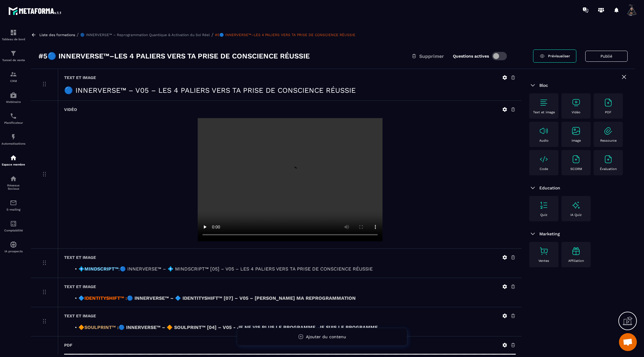 The image size is (644, 357). What do you see at coordinates (576, 112) in the screenshot?
I see `p: Vidéo` at bounding box center [576, 112].